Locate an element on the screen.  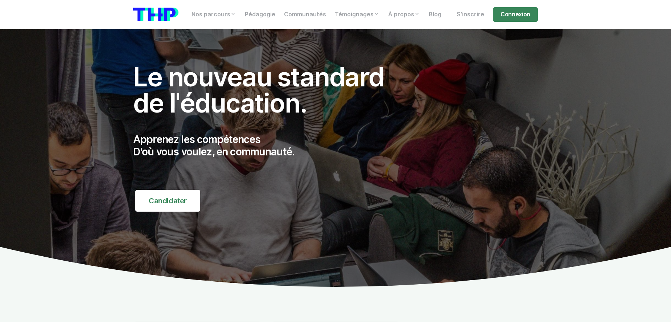
a: Pédagogie is located at coordinates (260, 15).